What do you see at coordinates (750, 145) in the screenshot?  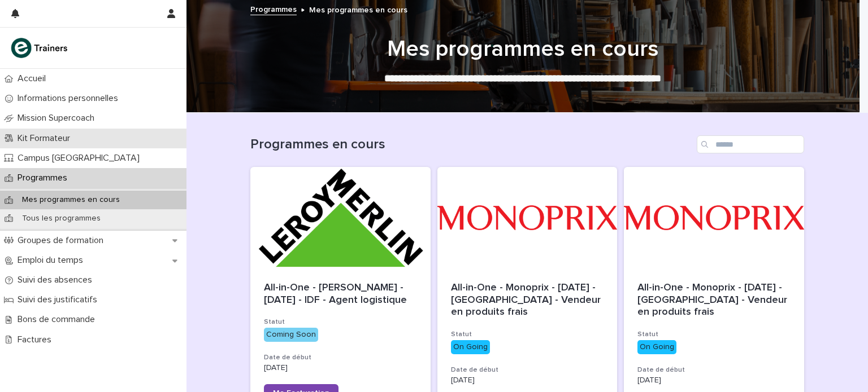 I see `input: Search` at bounding box center [750, 145].